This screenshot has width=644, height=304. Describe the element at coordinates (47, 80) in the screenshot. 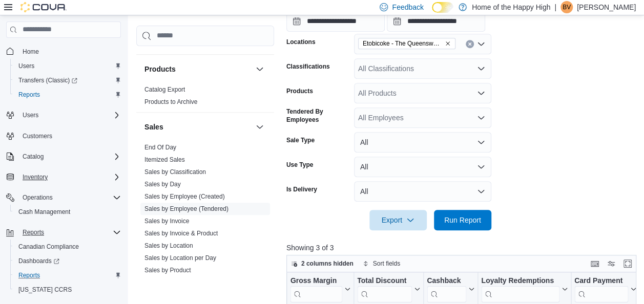

I see `span: Transfers (Classic)` at that location.